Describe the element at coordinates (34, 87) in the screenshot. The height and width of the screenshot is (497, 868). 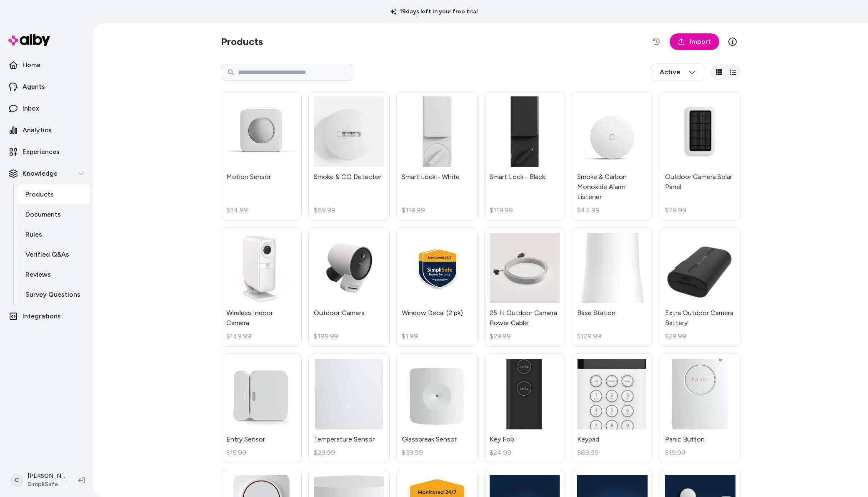
I see `p: Agents` at that location.